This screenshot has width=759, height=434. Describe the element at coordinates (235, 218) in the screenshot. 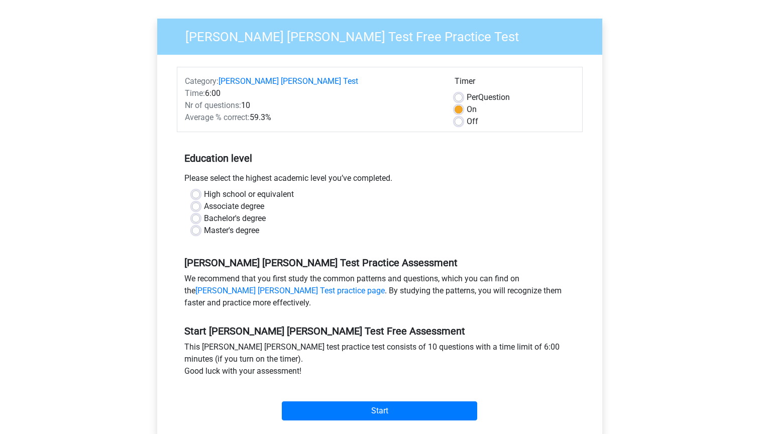

I see `label: Bachelor's degree` at that location.